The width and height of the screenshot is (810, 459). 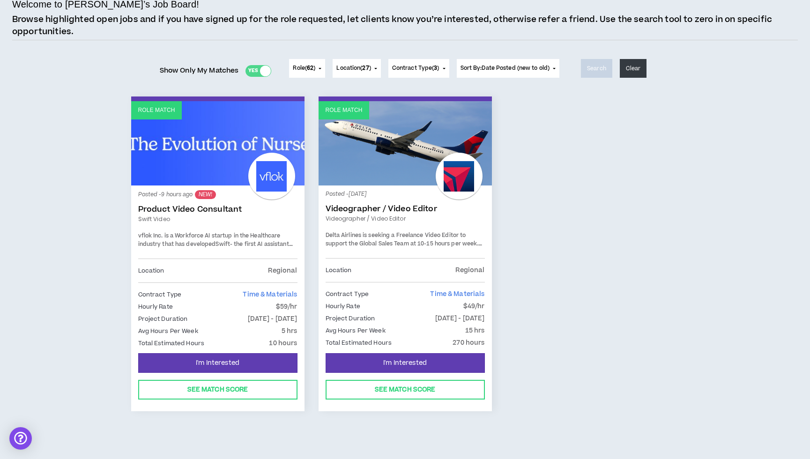 I want to click on button: Search, so click(x=596, y=68).